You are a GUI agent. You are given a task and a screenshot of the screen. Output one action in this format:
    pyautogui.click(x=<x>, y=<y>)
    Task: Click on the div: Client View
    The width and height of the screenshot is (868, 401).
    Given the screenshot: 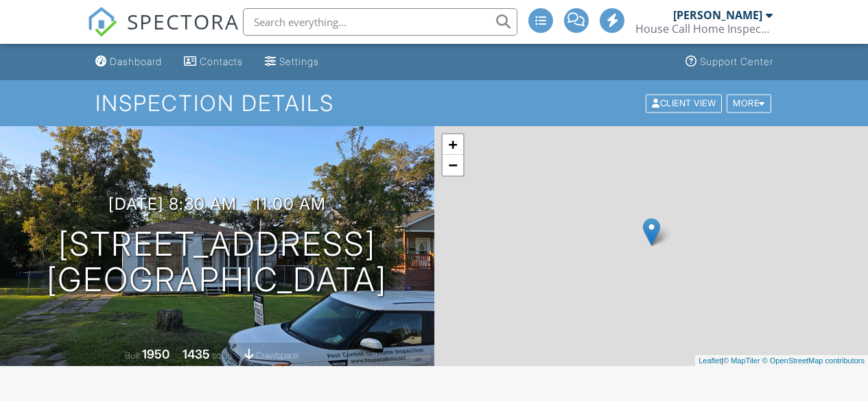 What is the action you would take?
    pyautogui.click(x=684, y=103)
    